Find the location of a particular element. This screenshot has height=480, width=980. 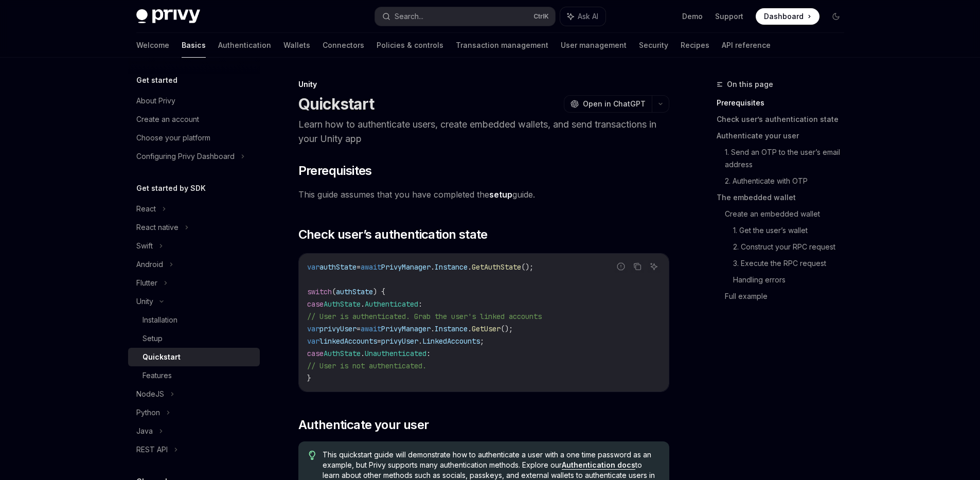

span: linkedAccounts is located at coordinates (348, 341).